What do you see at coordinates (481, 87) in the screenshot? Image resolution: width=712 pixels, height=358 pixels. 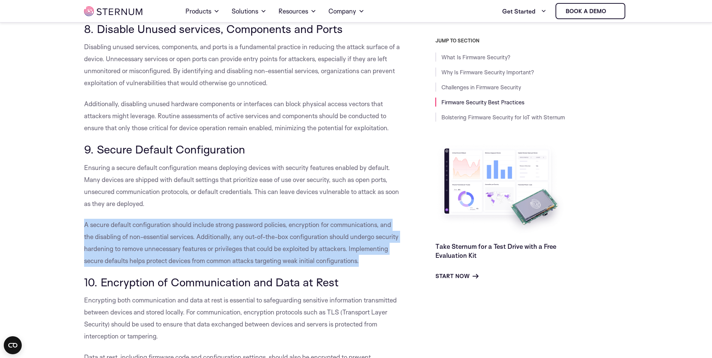 I see `a: Challenges in Firmware Security` at bounding box center [481, 87].